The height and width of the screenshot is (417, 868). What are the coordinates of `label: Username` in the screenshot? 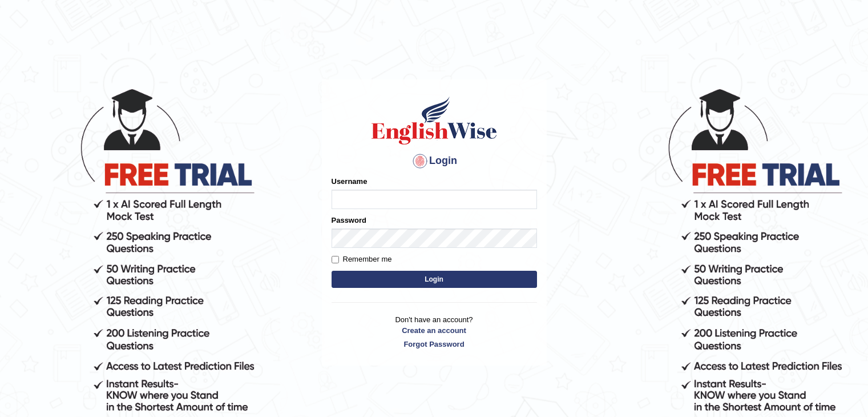 It's located at (349, 181).